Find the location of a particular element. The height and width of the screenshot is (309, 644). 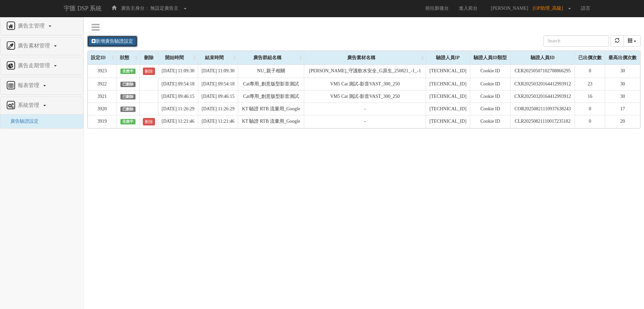

td: 3920 is located at coordinates (102, 109).